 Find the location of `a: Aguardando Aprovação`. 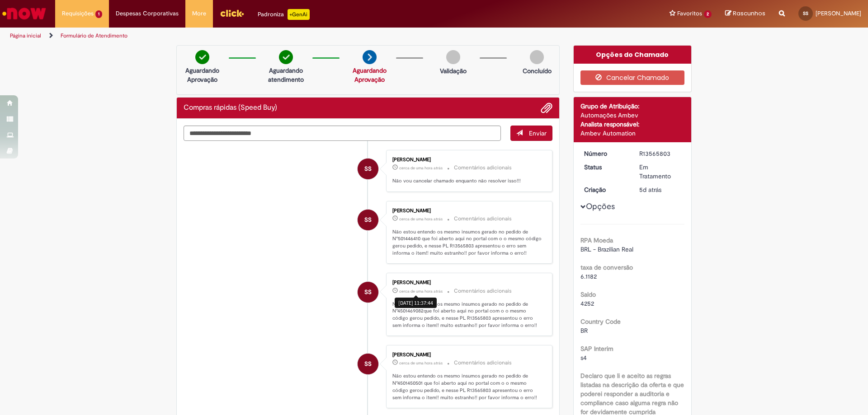

a: Aguardando Aprovação is located at coordinates (369, 75).